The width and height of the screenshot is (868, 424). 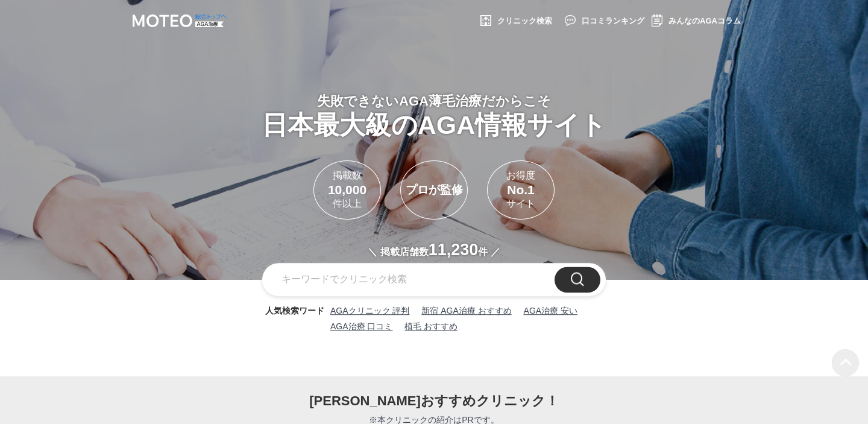 I want to click on img: みんなのAGAコラム, so click(x=658, y=20).